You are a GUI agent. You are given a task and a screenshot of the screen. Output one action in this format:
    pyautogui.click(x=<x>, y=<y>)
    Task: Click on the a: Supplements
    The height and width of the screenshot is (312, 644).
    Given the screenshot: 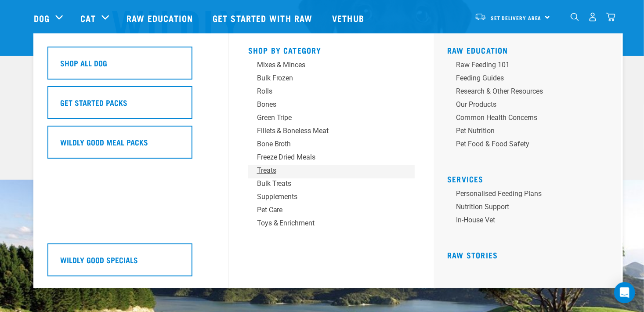 What is the action you would take?
    pyautogui.click(x=331, y=198)
    